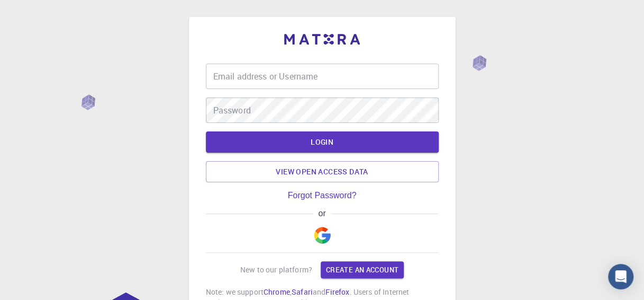  What do you see at coordinates (322, 236) in the screenshot?
I see `img: Google` at bounding box center [322, 236].